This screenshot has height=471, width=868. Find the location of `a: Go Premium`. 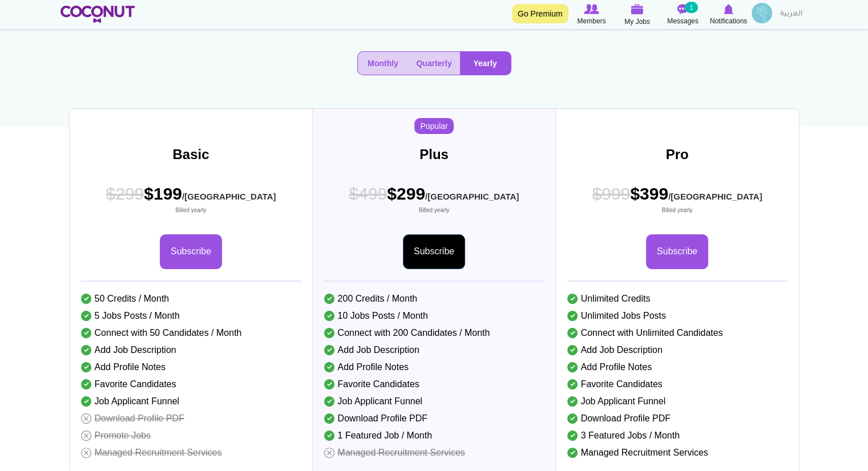

a: Go Premium is located at coordinates (540, 14).